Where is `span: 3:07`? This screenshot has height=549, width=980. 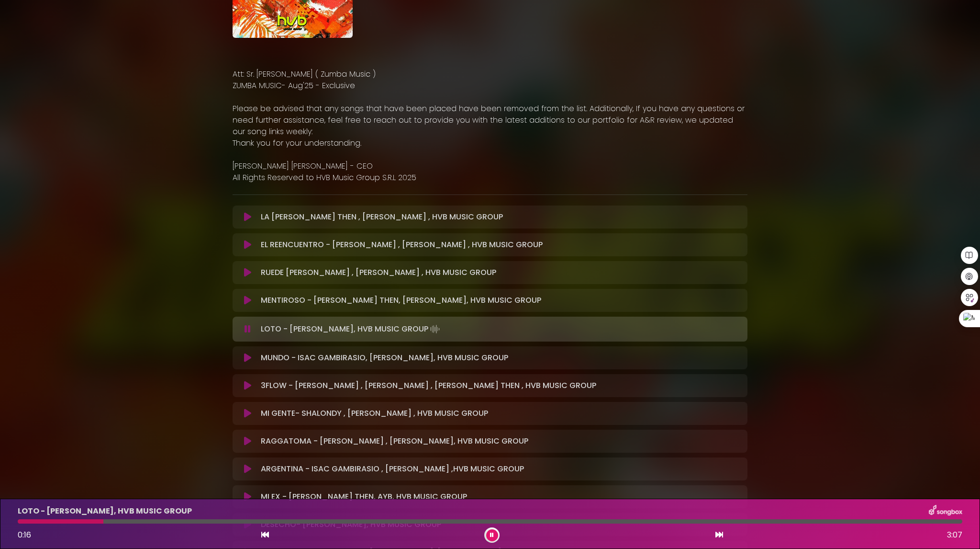
span: 3:07 is located at coordinates (954, 535).